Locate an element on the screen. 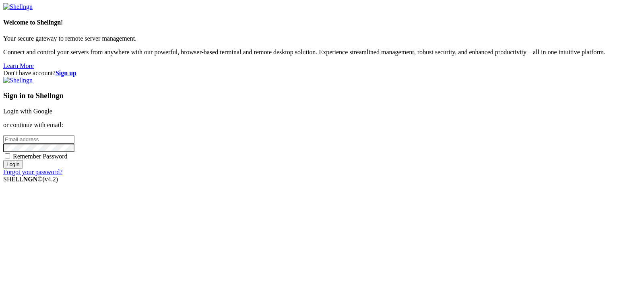 The width and height of the screenshot is (644, 294). h3: Sign in to Shellngn is located at coordinates (322, 96).